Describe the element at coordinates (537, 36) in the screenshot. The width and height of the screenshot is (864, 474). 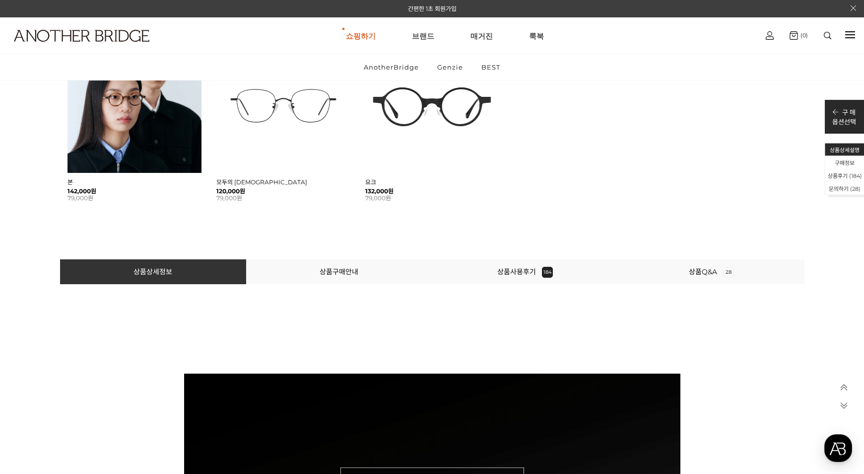
I see `a: 룩북` at that location.